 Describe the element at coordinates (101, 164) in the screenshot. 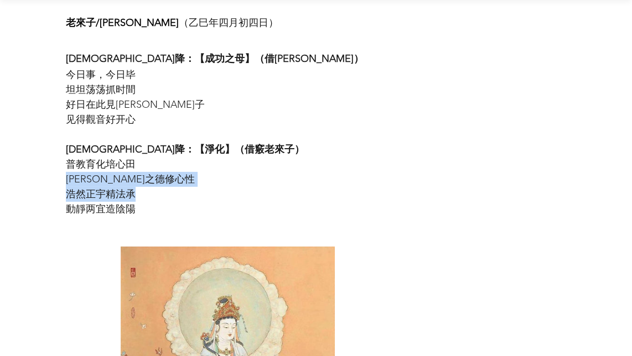

I see `span: 普教育化培心田` at that location.